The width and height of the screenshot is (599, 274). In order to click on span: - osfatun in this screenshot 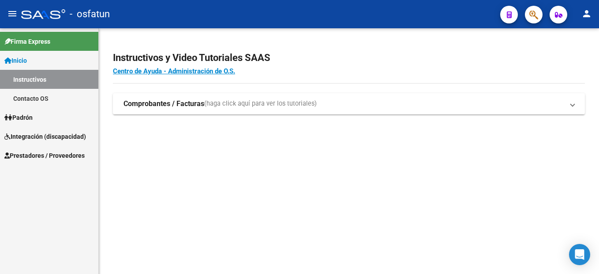, I will do `click(90, 14)`.